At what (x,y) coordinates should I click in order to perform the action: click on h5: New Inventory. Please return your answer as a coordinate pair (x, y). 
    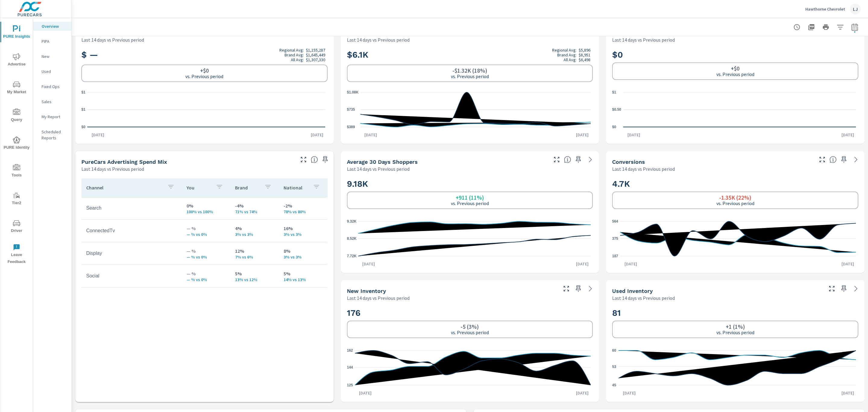
    Looking at the image, I should click on (366, 291).